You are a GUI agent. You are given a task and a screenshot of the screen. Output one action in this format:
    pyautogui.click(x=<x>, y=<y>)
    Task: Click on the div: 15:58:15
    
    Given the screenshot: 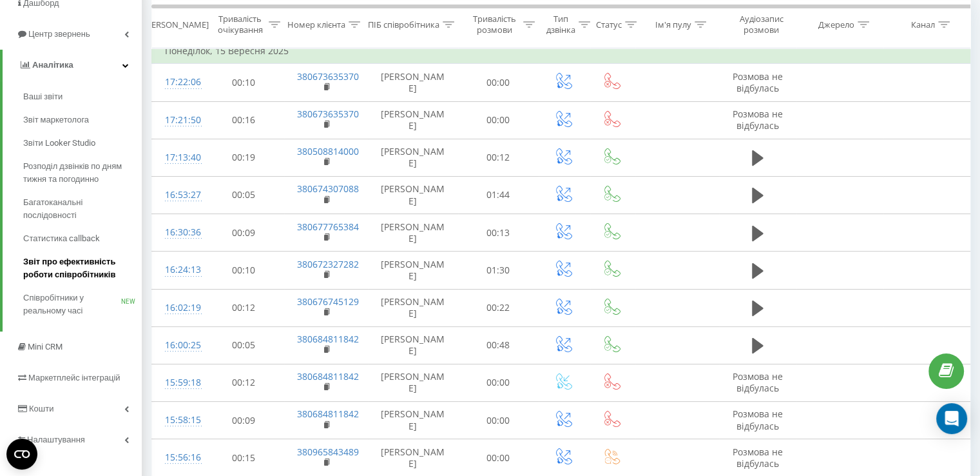 What is the action you would take?
    pyautogui.click(x=178, y=420)
    